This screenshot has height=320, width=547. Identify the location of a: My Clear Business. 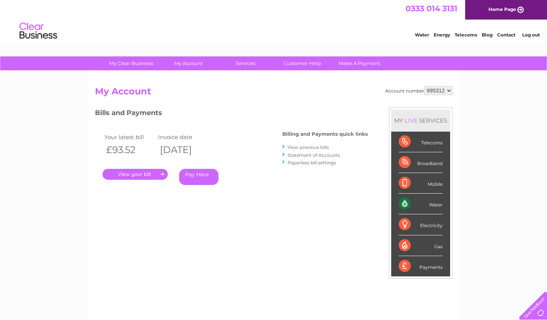
(131, 63).